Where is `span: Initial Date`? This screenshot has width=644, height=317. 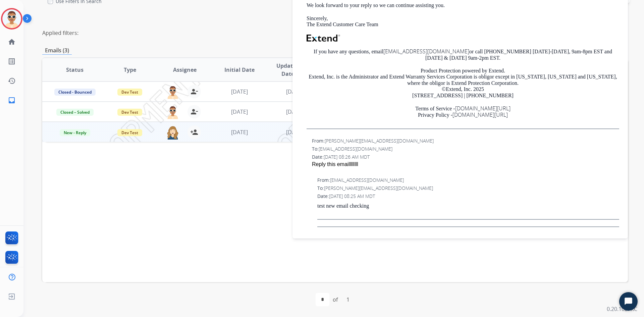 span: Initial Date is located at coordinates (239, 70).